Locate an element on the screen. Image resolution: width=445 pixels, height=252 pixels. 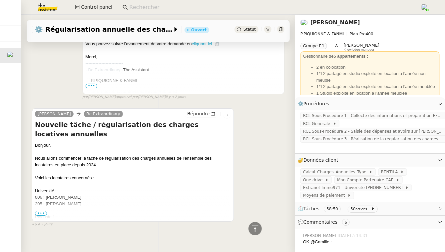
div: Merci, is located at coordinates (184, 57).